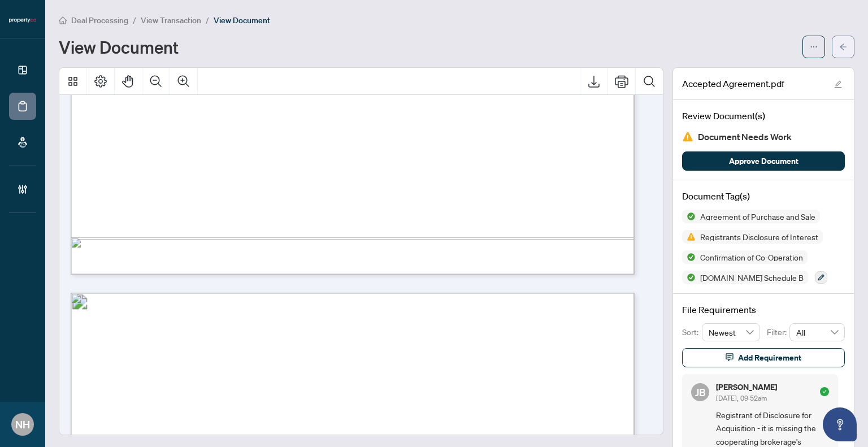  I want to click on img: logo, so click(22, 20).